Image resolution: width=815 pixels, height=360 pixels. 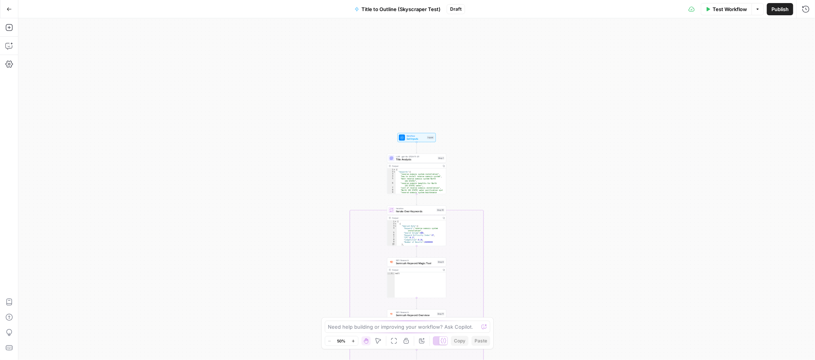 What do you see at coordinates (416, 209) in the screenshot?
I see `span: Iteration` at bounding box center [416, 209].